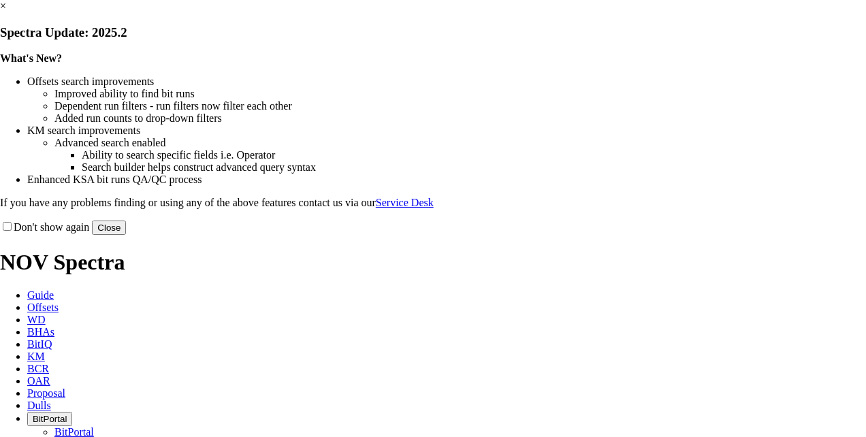 Image resolution: width=866 pixels, height=437 pixels. What do you see at coordinates (39, 380) in the screenshot?
I see `span: OAR` at bounding box center [39, 380].